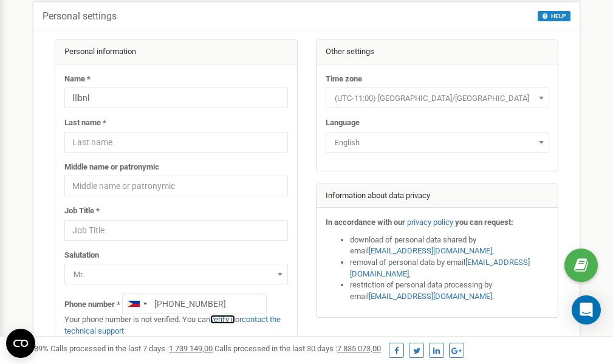 Image resolution: width=613 pixels, height=364 pixels. Describe the element at coordinates (437, 196) in the screenshot. I see `div: Information about data privacy` at that location.